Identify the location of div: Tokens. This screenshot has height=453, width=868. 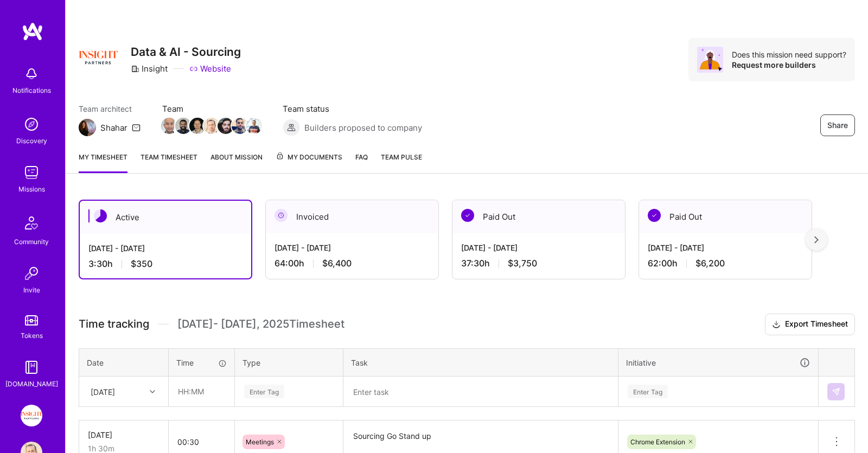
(31, 335).